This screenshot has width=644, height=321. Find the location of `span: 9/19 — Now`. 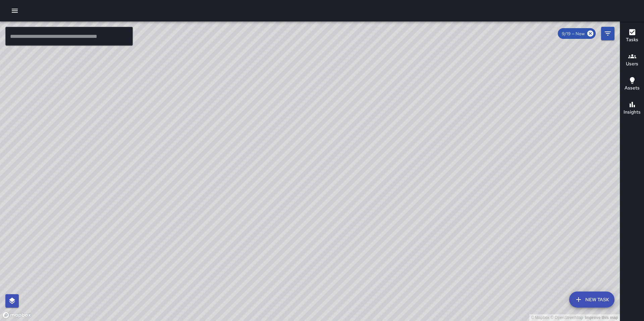

span: 9/19 — Now is located at coordinates (573, 33).